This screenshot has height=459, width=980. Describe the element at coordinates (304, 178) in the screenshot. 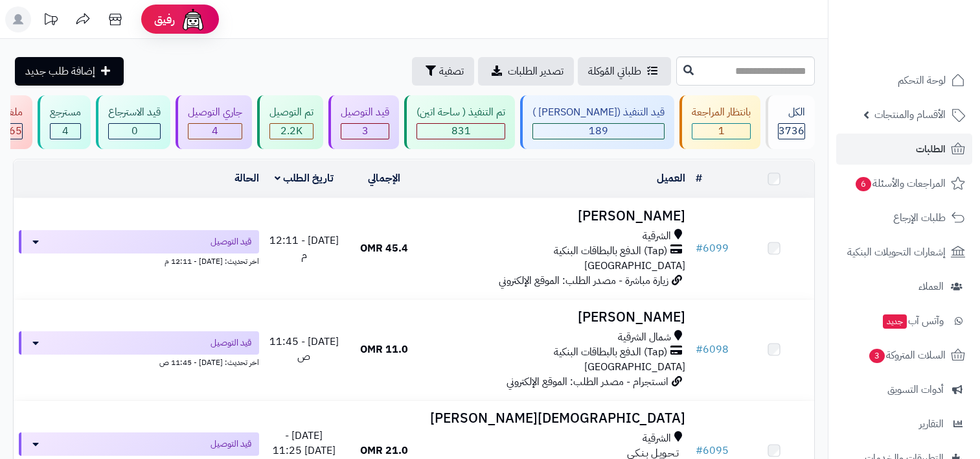

I see `a: تاريخ الطلب` at that location.